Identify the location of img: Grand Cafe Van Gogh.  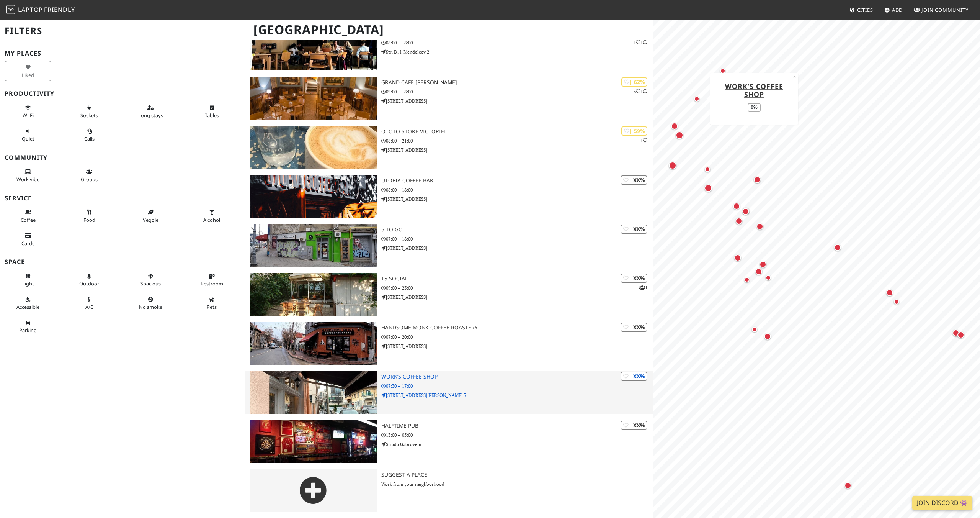
(313, 99).